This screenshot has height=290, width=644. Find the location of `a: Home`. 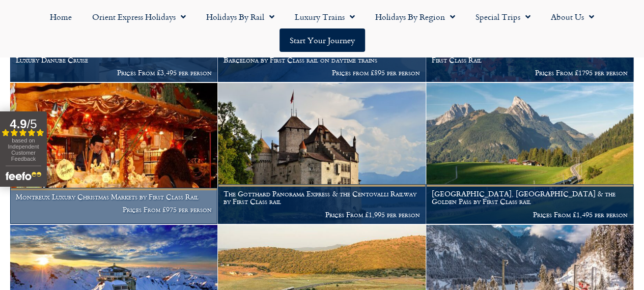

a: Home is located at coordinates (61, 17).